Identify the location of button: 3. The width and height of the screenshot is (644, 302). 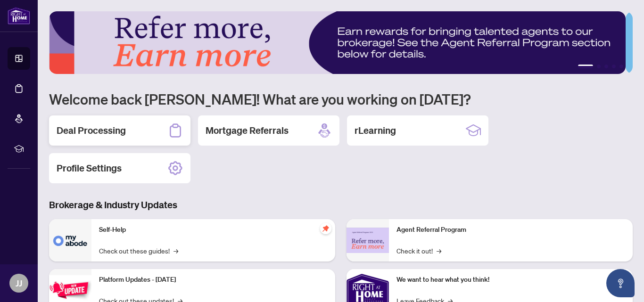
(607, 67).